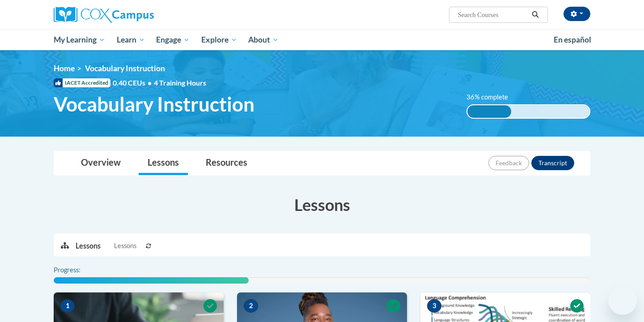  I want to click on span: 3, so click(434, 306).